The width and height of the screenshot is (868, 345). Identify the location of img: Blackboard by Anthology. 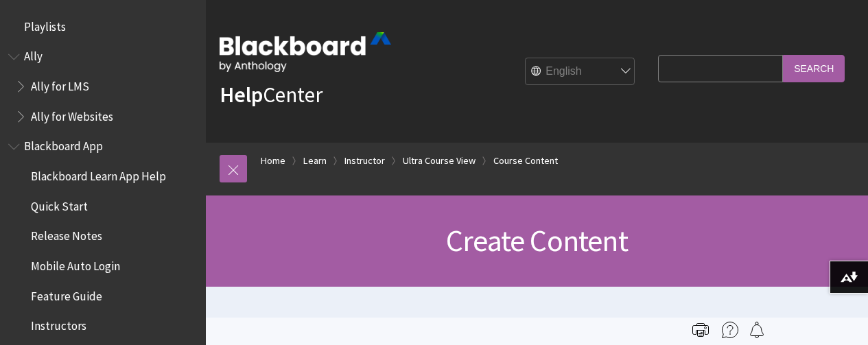
(306, 52).